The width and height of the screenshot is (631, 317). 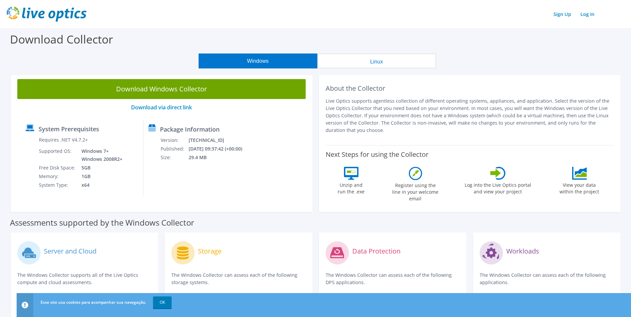 What do you see at coordinates (174, 149) in the screenshot?
I see `td: Published:` at bounding box center [174, 149].